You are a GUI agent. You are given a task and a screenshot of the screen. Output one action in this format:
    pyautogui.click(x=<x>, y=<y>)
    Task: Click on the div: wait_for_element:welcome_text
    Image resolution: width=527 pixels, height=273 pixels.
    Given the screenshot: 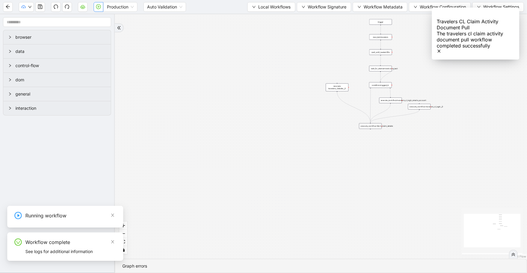 What is the action you would take?
    pyautogui.click(x=381, y=68)
    